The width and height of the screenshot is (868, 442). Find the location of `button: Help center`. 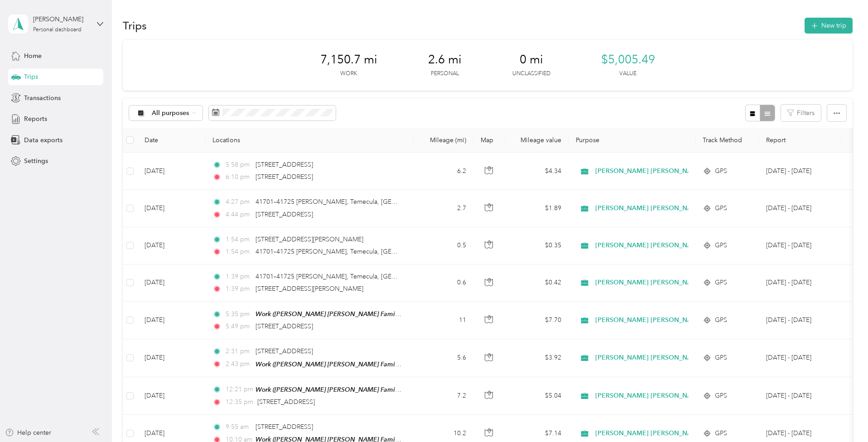

button: Help center is located at coordinates (28, 433).